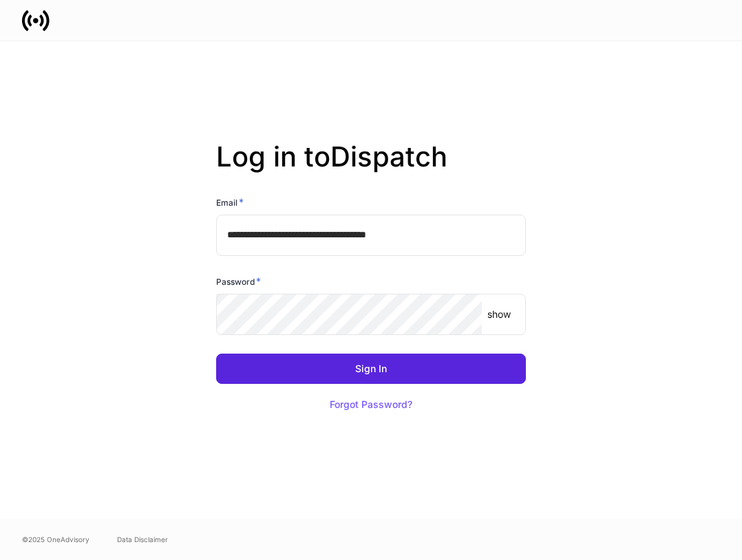 The image size is (742, 560). I want to click on h6: Email, so click(230, 203).